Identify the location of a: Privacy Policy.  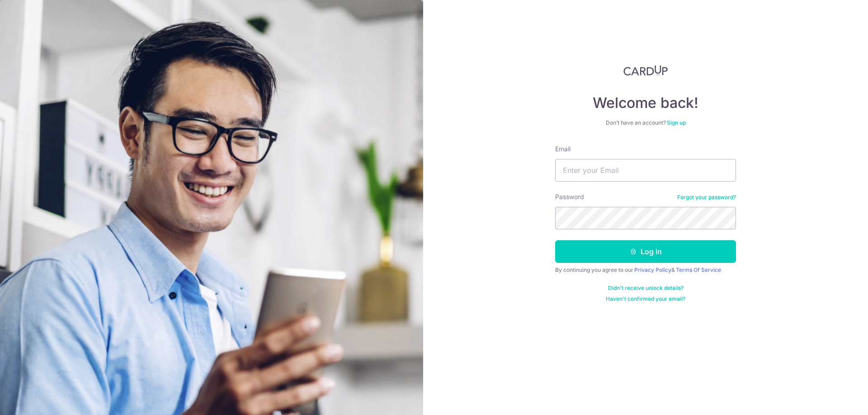
(653, 269).